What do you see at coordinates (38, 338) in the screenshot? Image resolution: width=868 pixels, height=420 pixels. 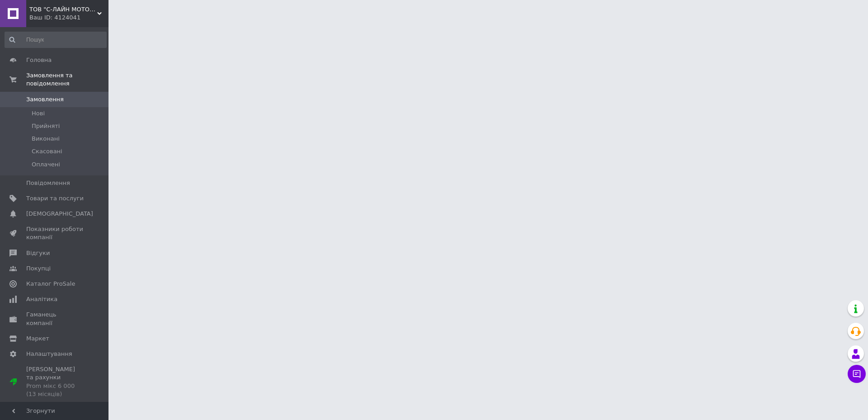 I see `span: Маркет` at bounding box center [38, 338].